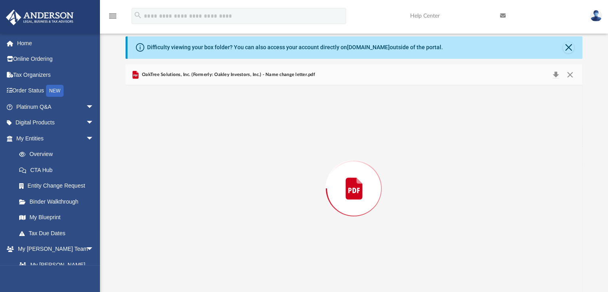  Describe the element at coordinates (138, 15) in the screenshot. I see `i: search` at that location.